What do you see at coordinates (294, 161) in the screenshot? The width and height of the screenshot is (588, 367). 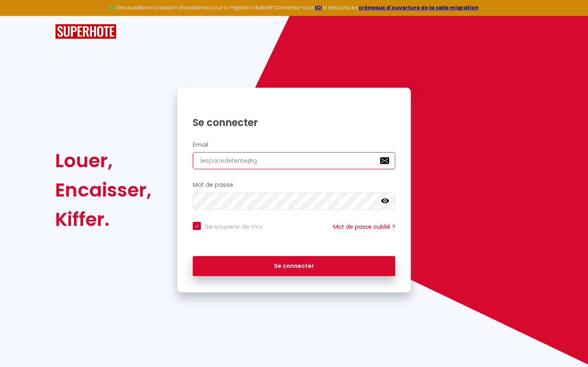 I see `input: Ton Email` at bounding box center [294, 161].